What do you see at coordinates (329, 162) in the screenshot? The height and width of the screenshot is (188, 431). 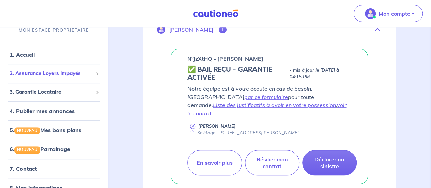 I see `p: Déclarer un sinistre` at bounding box center [329, 162].